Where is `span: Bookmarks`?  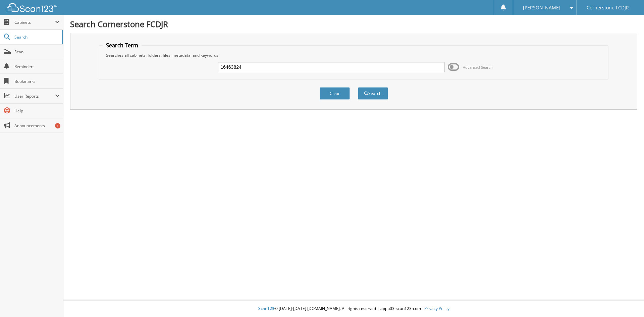
span: Bookmarks is located at coordinates (37, 81).